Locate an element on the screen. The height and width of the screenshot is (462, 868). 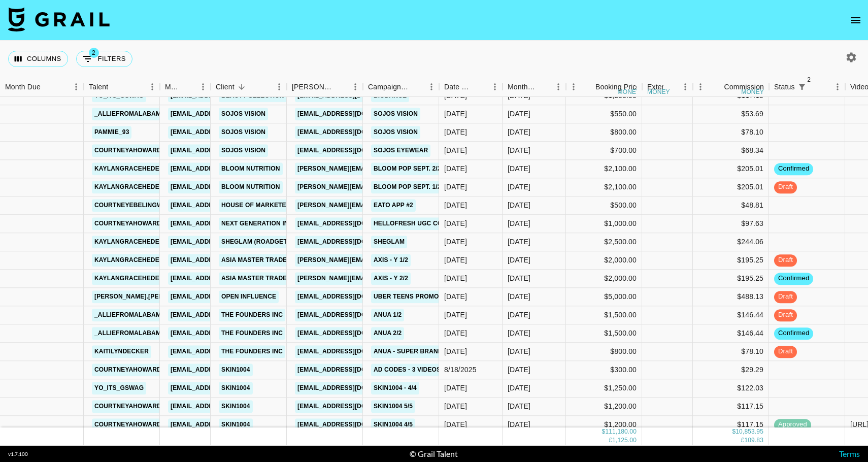
div: money is located at coordinates (658, 92).